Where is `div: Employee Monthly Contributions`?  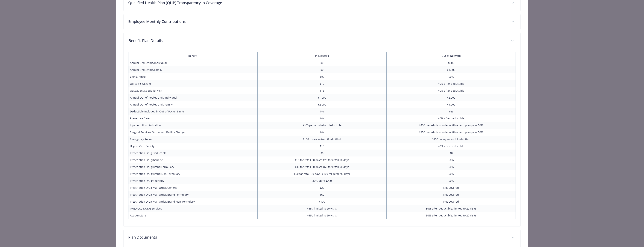
div: Employee Monthly Contributions is located at coordinates (322, 22).